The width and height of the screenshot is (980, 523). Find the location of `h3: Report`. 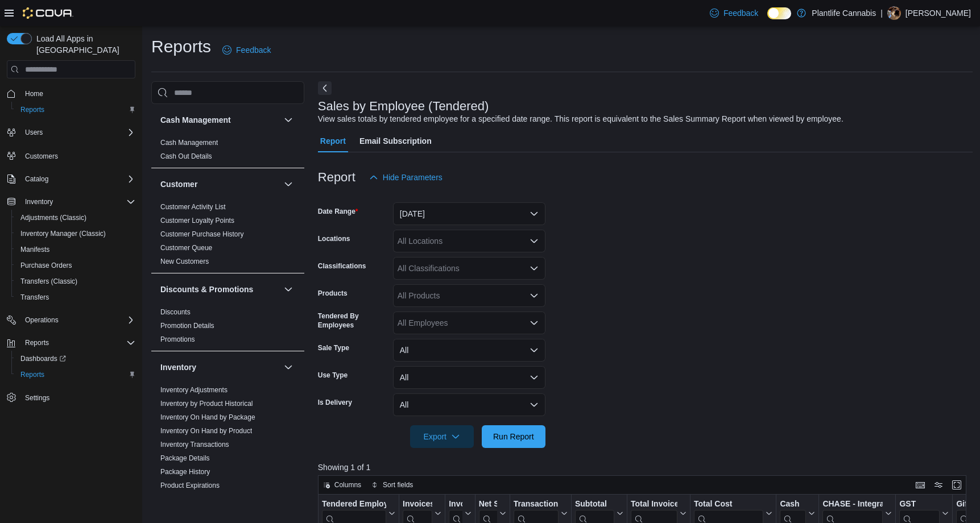

h3: Report is located at coordinates (336, 178).